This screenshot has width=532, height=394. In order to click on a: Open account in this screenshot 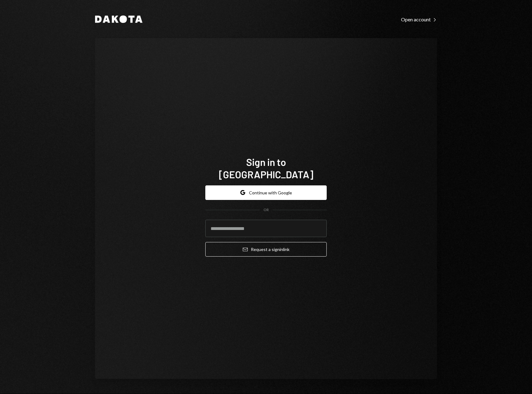, I will do `click(419, 19)`.